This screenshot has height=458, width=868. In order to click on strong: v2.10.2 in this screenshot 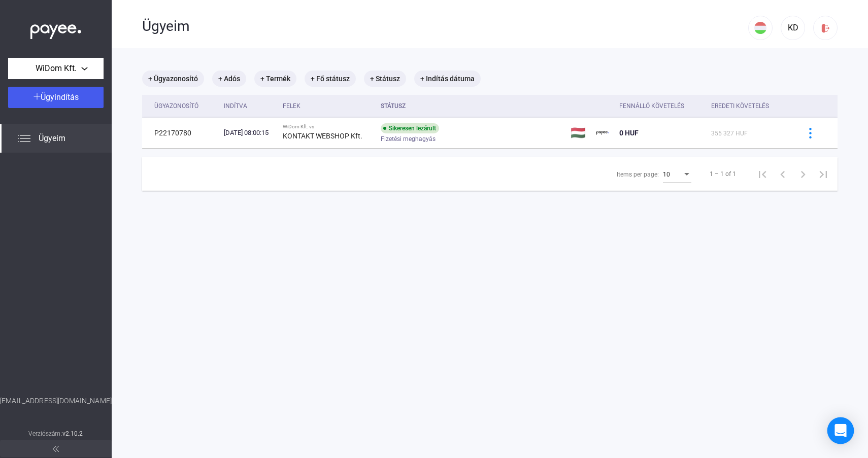, I will do `click(73, 434)`.